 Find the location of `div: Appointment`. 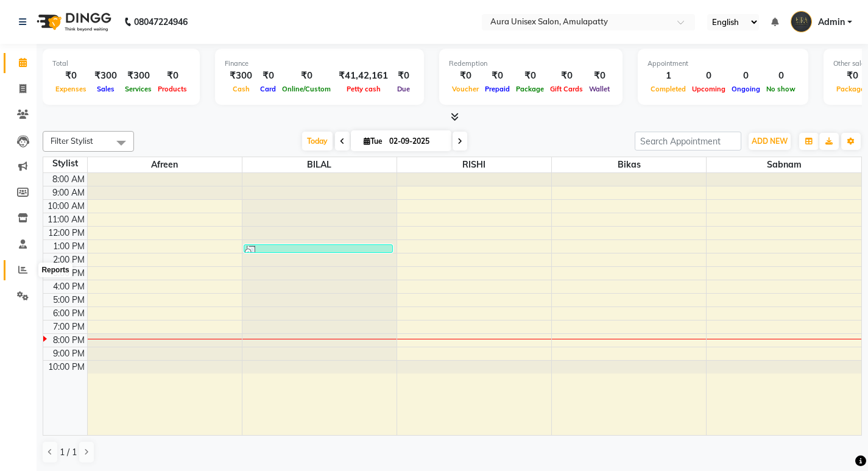

div: Appointment is located at coordinates (723, 64).